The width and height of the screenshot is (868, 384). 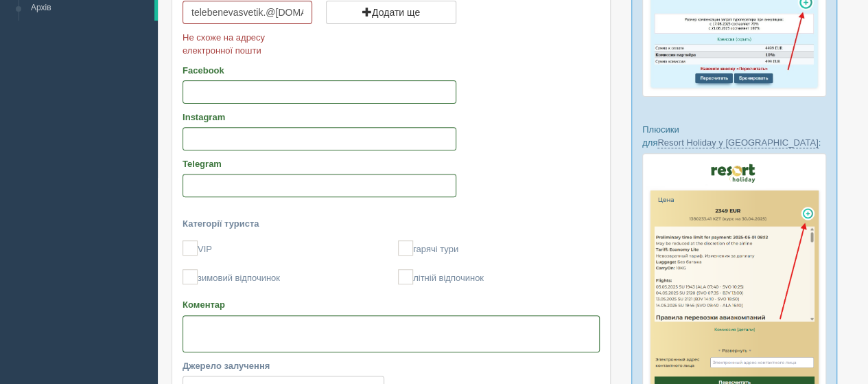 What do you see at coordinates (391, 223) in the screenshot?
I see `label: Категорії туриста` at bounding box center [391, 223].